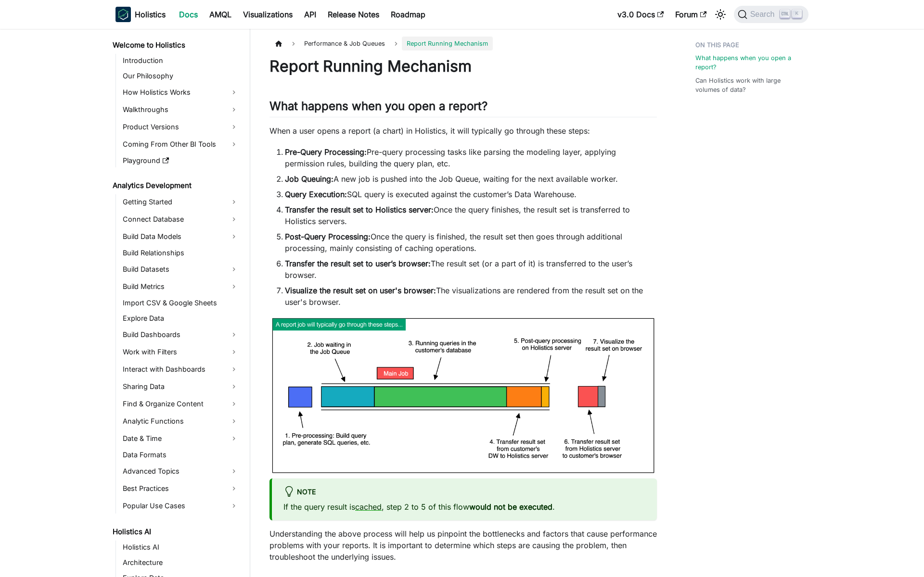 Image resolution: width=924 pixels, height=577 pixels. What do you see at coordinates (309, 14) in the screenshot?
I see `a: API` at bounding box center [309, 14].